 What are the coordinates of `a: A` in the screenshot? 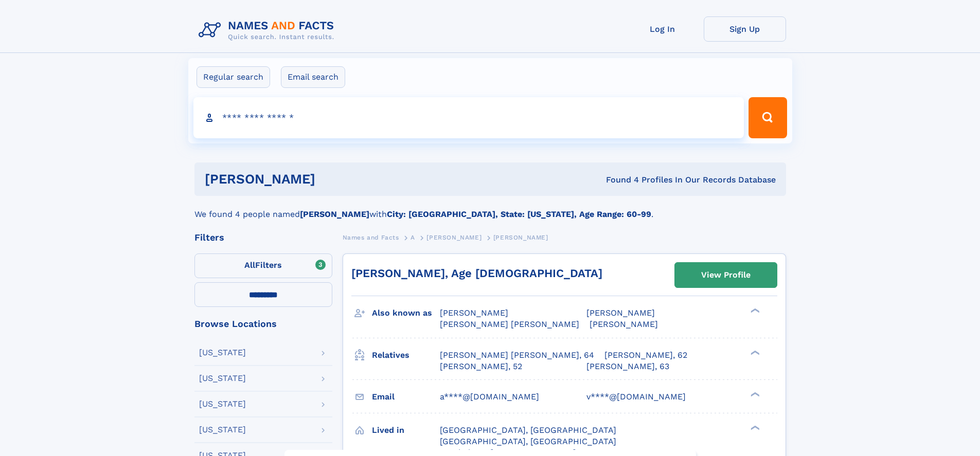 It's located at (412, 237).